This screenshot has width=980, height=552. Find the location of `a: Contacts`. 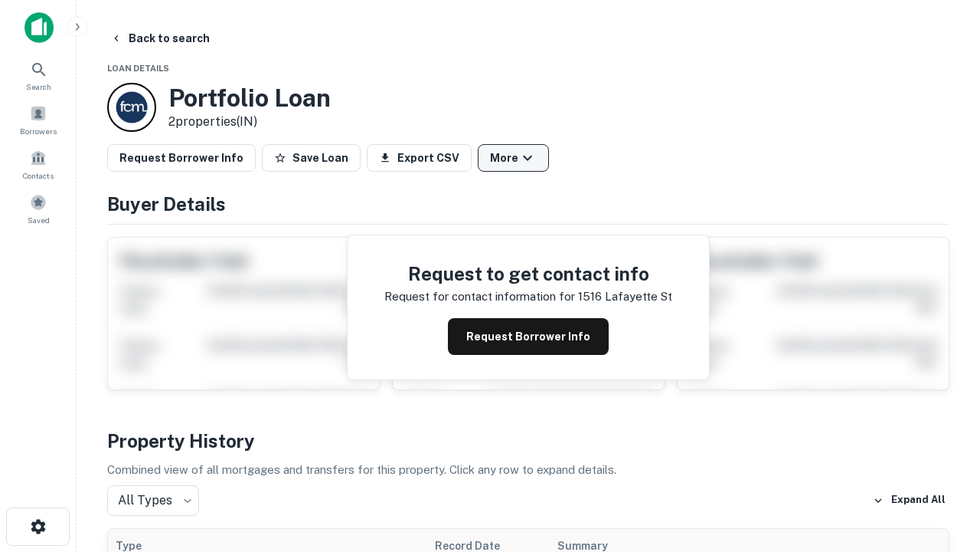

a: Contacts is located at coordinates (38, 164).